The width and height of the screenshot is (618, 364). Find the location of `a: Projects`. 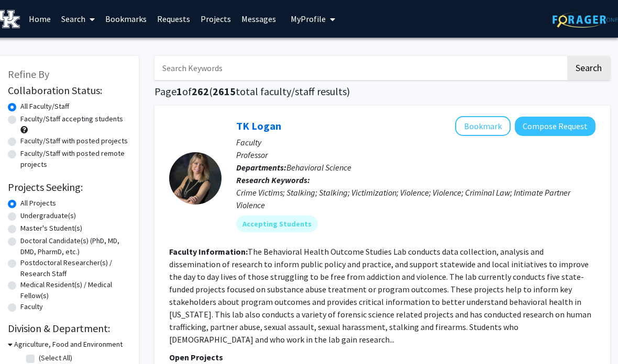

a: Projects is located at coordinates (216, 19).